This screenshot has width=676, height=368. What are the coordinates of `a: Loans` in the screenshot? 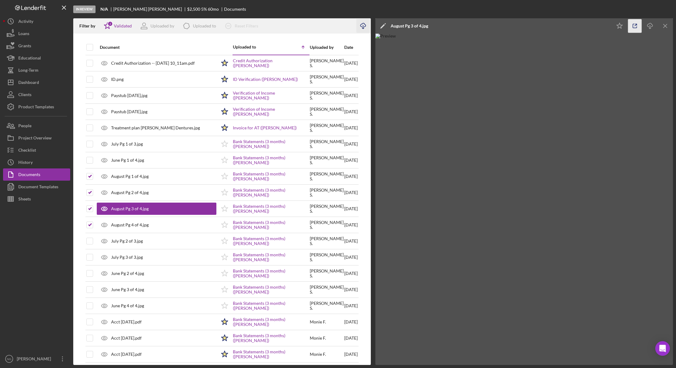 It's located at (37, 34).